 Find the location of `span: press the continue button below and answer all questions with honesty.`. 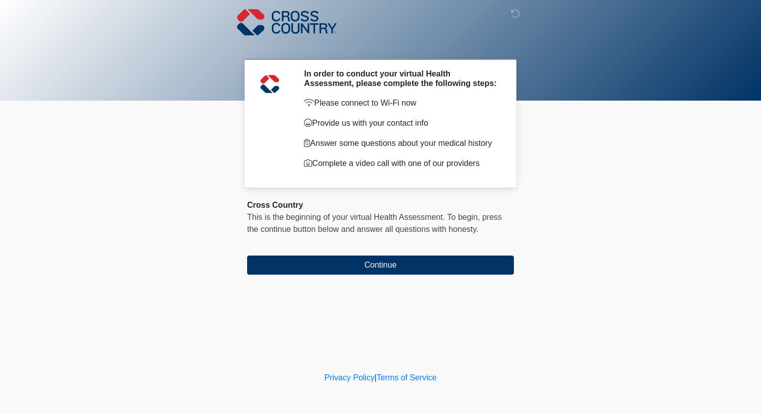

span: press the continue button below and answer all questions with honesty. is located at coordinates (375, 223).